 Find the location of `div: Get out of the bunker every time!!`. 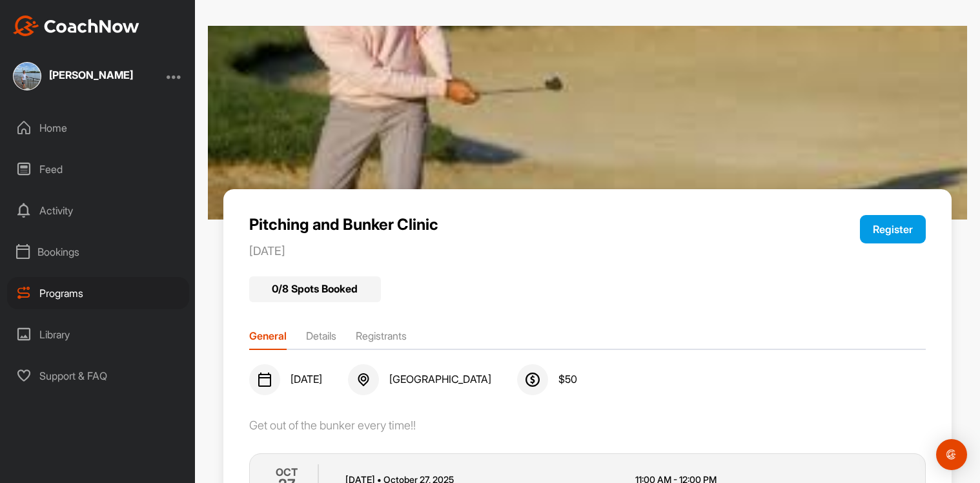

div: Get out of the bunker every time!! is located at coordinates (587, 426).